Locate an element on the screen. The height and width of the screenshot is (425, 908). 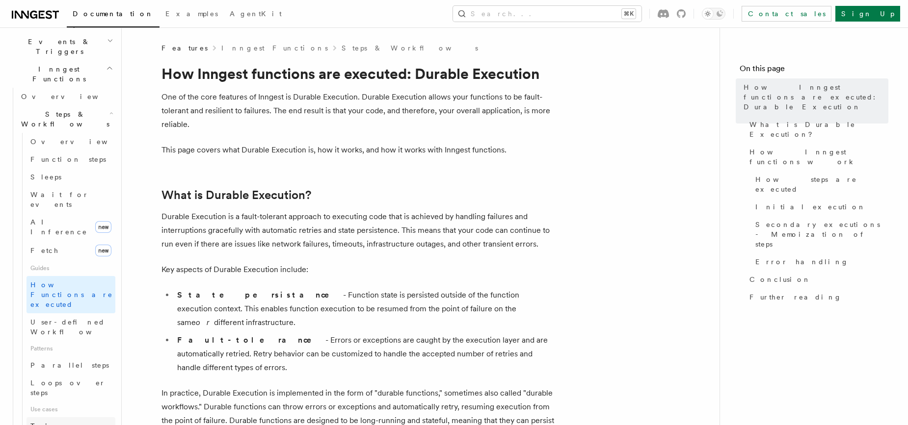
a: Error handling is located at coordinates (820, 262).